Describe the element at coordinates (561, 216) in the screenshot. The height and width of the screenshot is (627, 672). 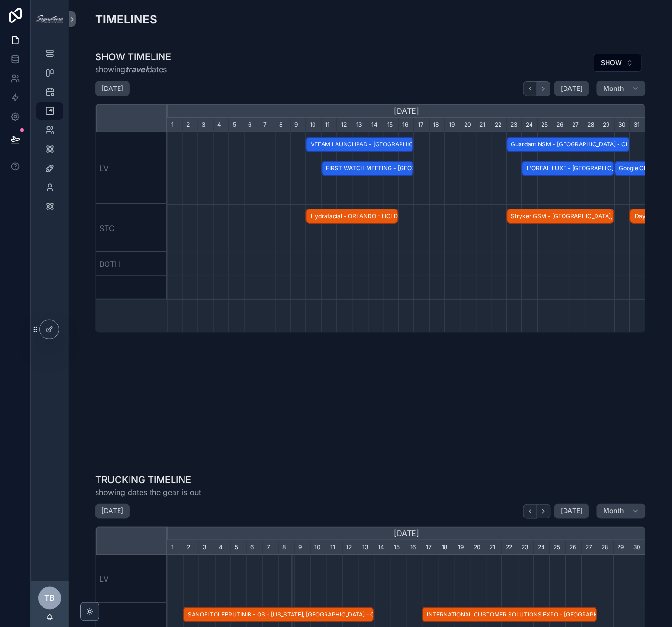
I see `div: Stryker GSM - Orlando, FL - CONFIRMED` at that location.